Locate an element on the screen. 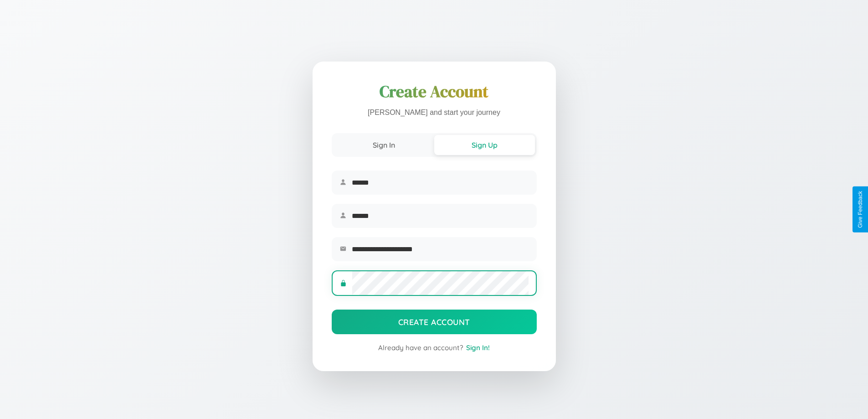 This screenshot has height=419, width=868. h1: Create Account is located at coordinates (434, 92).